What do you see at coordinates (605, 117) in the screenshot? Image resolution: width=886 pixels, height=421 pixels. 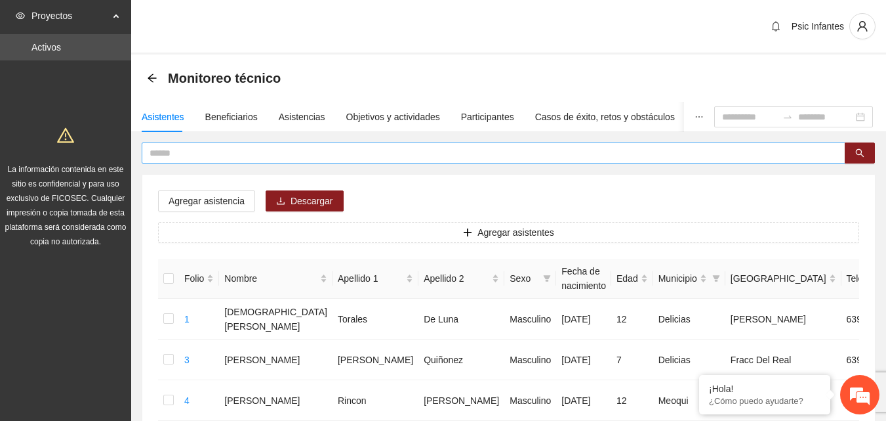 I see `div: Casos de éxito, retos y obstáculos` at bounding box center [605, 117].